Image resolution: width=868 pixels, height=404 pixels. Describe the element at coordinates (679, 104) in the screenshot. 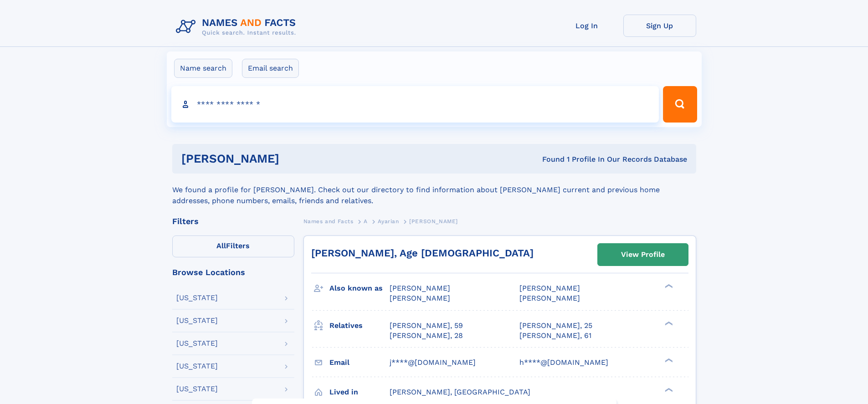

I see `button: Search Button` at that location.